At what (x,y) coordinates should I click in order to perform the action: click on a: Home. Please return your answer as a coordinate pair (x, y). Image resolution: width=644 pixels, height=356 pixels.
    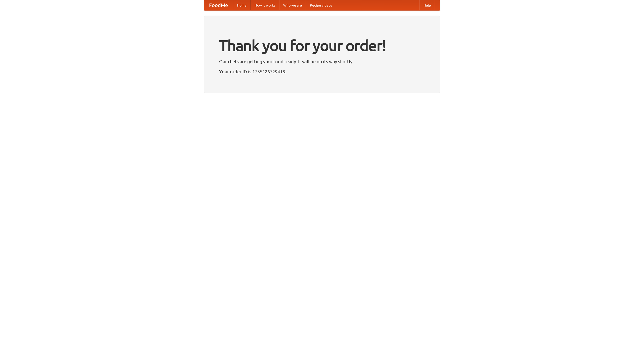
    Looking at the image, I should click on (242, 6).